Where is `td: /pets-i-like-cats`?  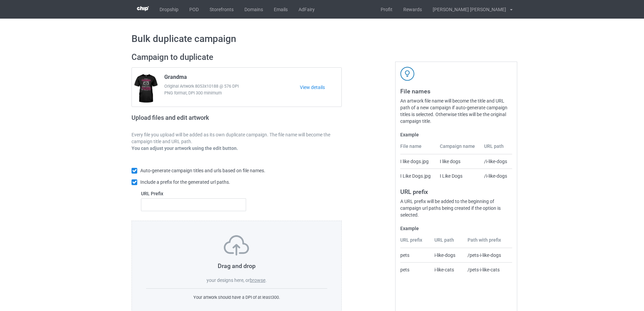 td: /pets-i-like-cats is located at coordinates (487, 269).